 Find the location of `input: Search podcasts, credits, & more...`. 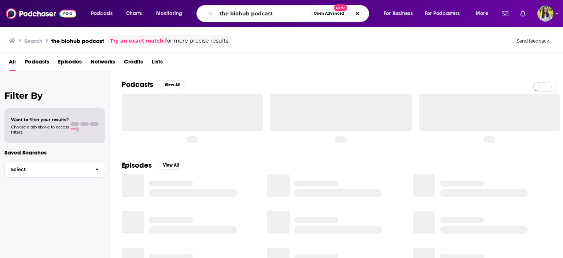

input: Search podcasts, credits, & more... is located at coordinates (264, 14).